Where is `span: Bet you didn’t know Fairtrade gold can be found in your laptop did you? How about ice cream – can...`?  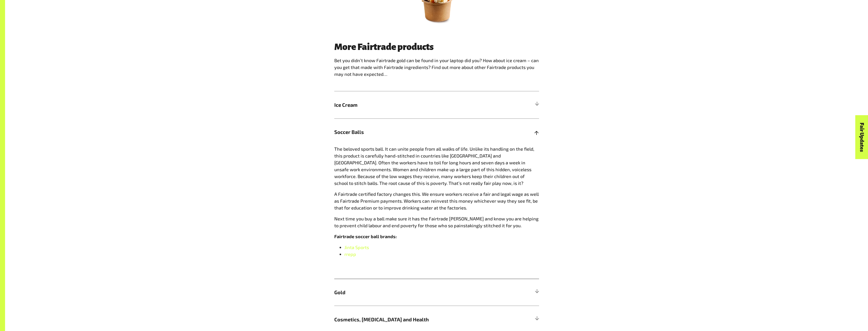
span: Bet you didn’t know Fairtrade gold can be found in your laptop did you? How about ice cream – can... is located at coordinates (436, 67).